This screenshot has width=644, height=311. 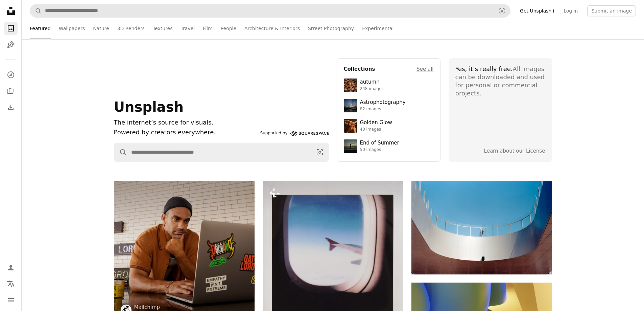 I want to click on img: premium_photo-1754759085924-d6c35cb5b7a4, so click(x=351, y=126).